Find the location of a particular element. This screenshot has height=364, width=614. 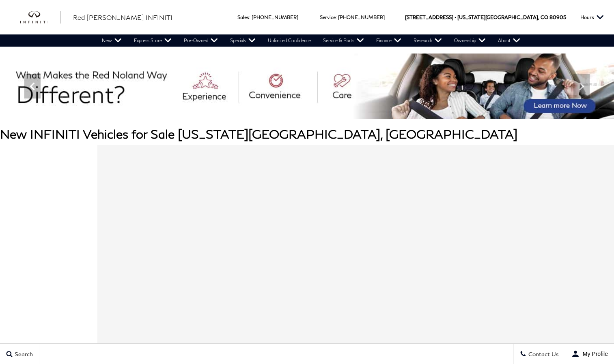

a: Service & Parts is located at coordinates (343, 40).